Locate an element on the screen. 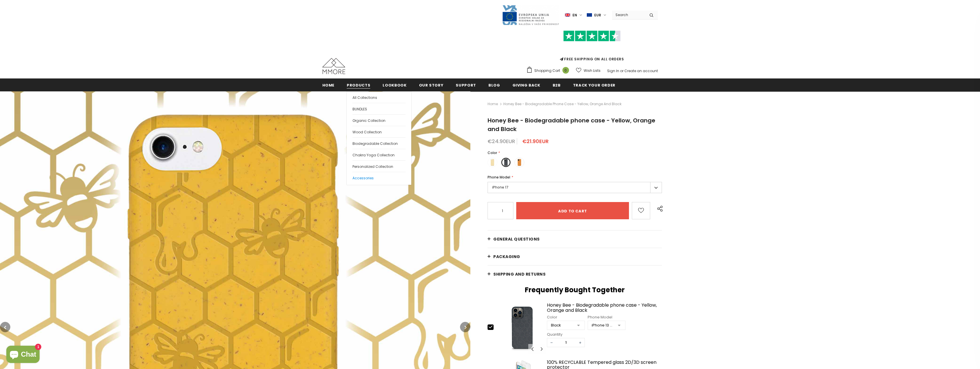 The height and width of the screenshot is (369, 980). a: Chakra Yoga Collection is located at coordinates (379, 154).